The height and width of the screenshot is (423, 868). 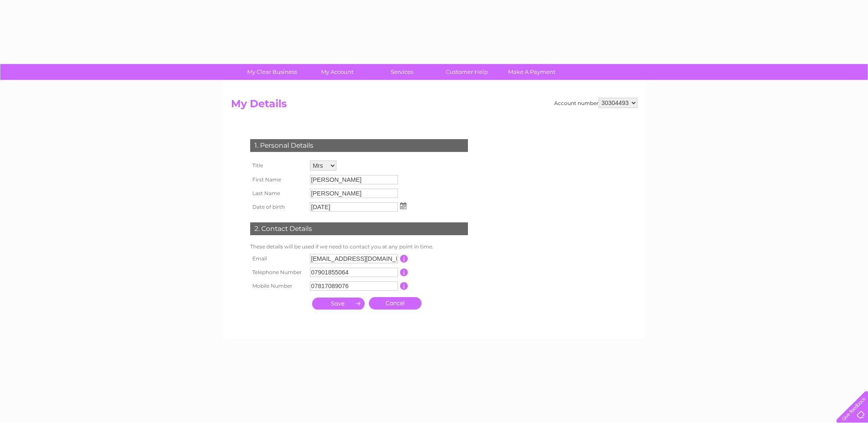 I want to click on th: Telephone Number, so click(x=278, y=272).